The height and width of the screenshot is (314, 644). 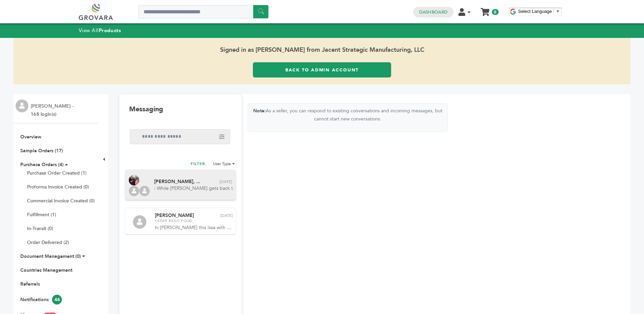 I want to click on li: User Type, so click(x=224, y=164).